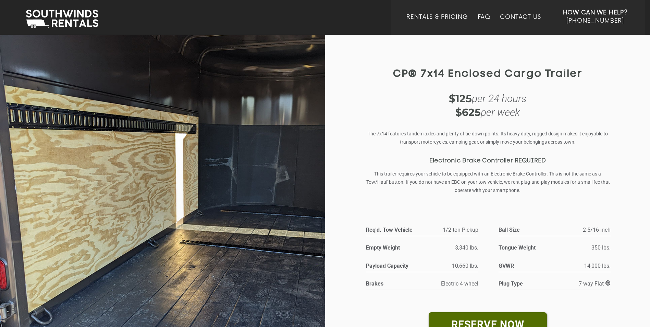 Image resolution: width=650 pixels, height=327 pixels. I want to click on p: The 7x14 features tandem axles and plenty of tie-down points. Its heavy duty, rugged design makes..., so click(488, 138).